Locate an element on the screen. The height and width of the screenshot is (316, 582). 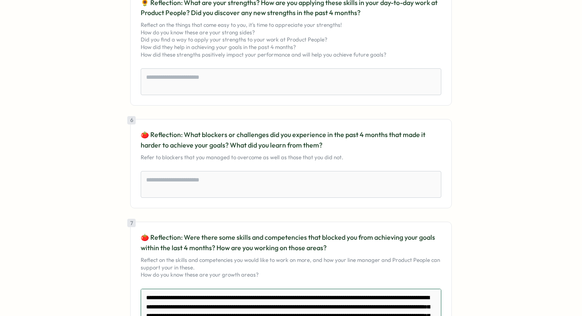
div: 7 is located at coordinates (131, 223).